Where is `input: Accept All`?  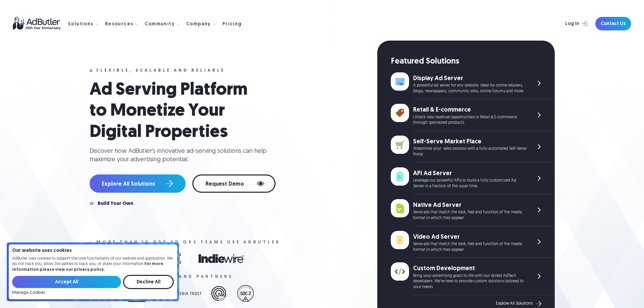 input: Accept All is located at coordinates (67, 282).